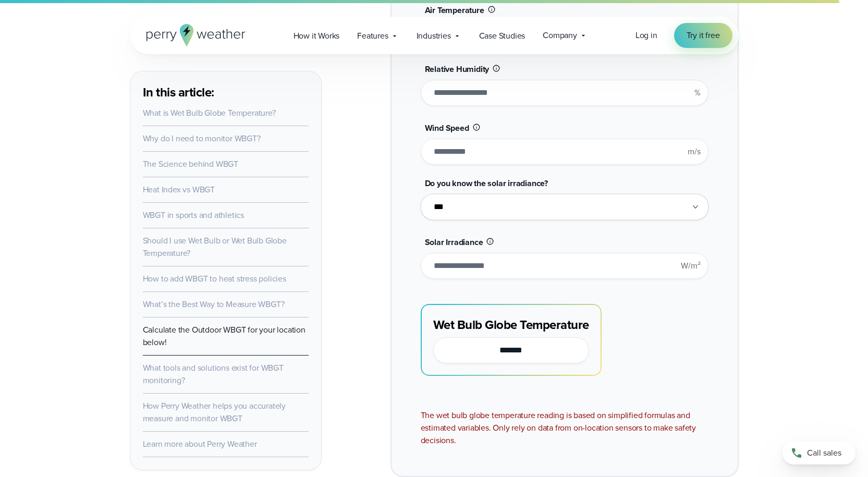  I want to click on span: Air Temperature, so click(455, 10).